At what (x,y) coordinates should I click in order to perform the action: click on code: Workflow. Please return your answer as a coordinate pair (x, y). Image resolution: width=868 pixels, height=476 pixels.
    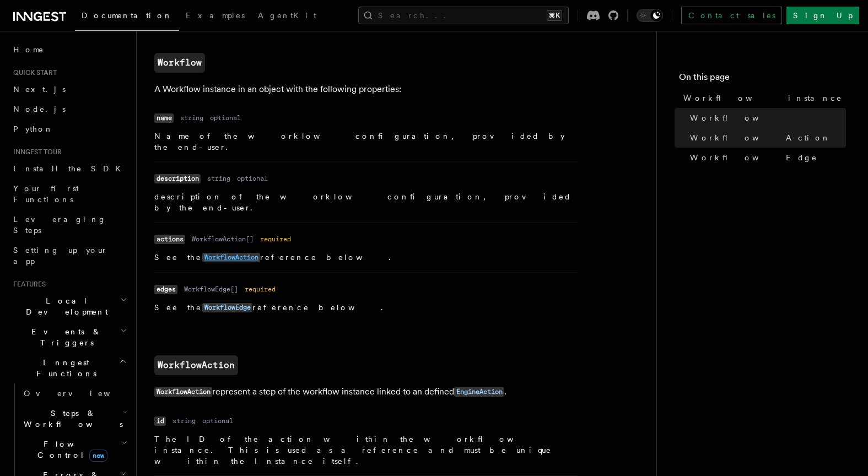
    Looking at the image, I should click on (179, 63).